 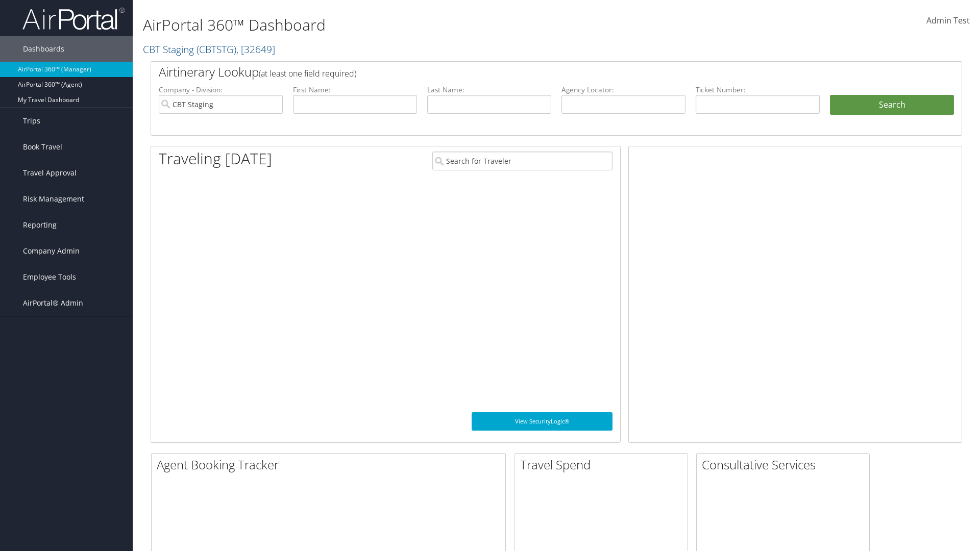 I want to click on label: Last Name:, so click(x=489, y=90).